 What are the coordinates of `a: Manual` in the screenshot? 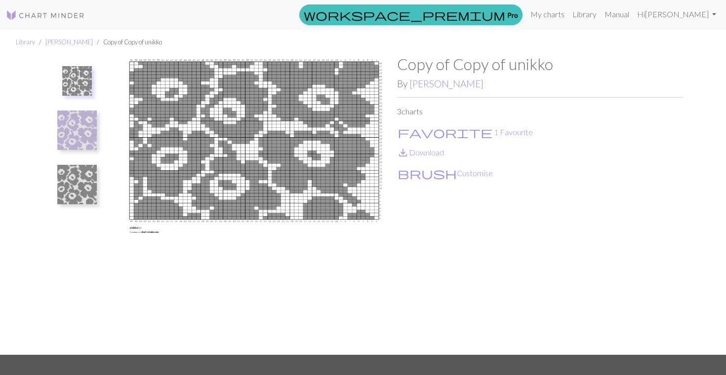 It's located at (617, 14).